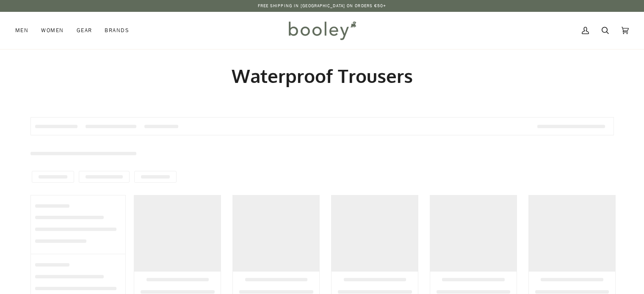  What do you see at coordinates (84, 31) in the screenshot?
I see `div: Gear` at bounding box center [84, 31].